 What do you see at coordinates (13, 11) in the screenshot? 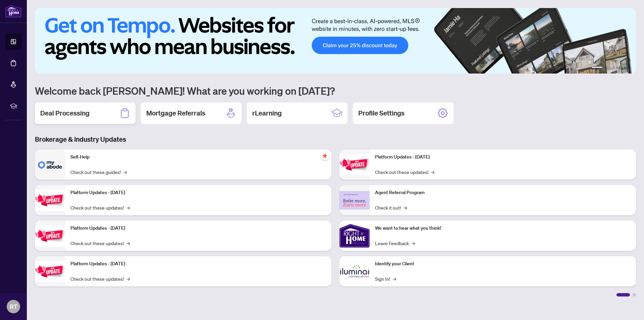
I see `img: logo` at bounding box center [13, 11].